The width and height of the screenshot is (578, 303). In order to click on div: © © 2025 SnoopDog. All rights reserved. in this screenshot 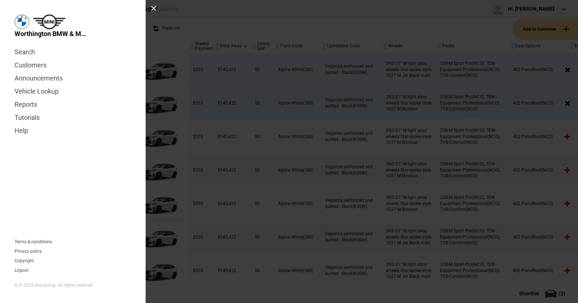, I will do `click(73, 285)`.